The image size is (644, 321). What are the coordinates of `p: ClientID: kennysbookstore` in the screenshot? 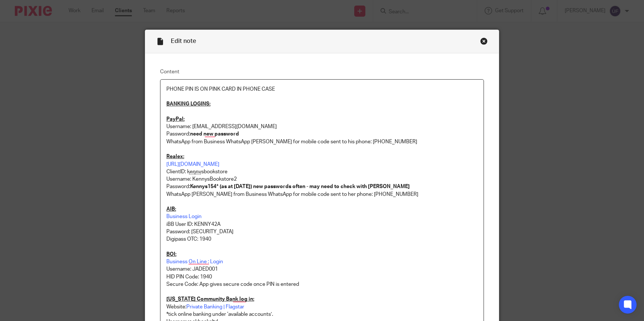 It's located at (322, 171).